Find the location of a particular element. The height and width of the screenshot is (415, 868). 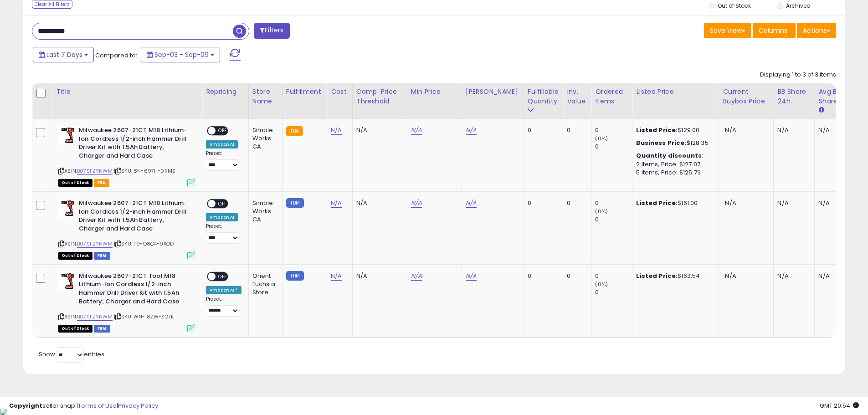

div: Listed Price is located at coordinates (675, 91).